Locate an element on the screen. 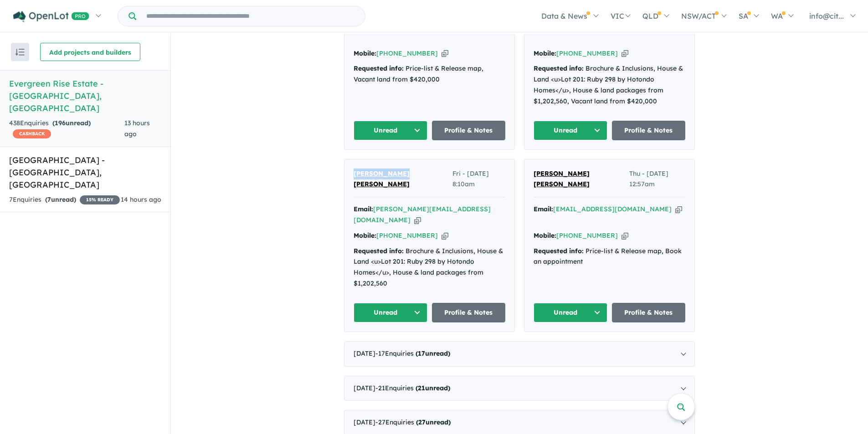 The image size is (868, 434). div: 7 Enquir ies is located at coordinates (64, 200).